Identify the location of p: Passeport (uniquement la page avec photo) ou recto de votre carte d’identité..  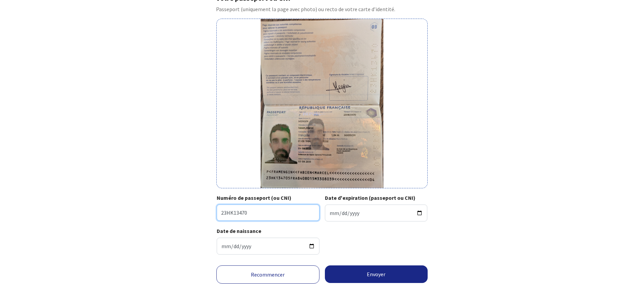
(322, 9).